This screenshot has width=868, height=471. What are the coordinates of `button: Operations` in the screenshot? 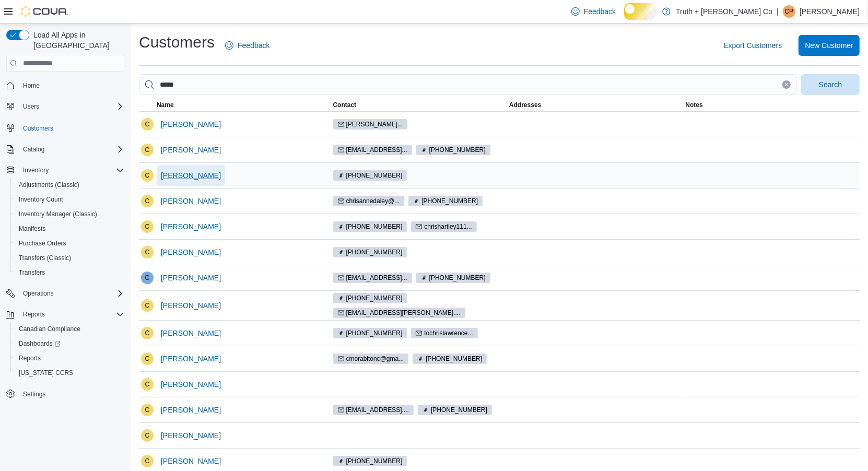 It's located at (65, 294).